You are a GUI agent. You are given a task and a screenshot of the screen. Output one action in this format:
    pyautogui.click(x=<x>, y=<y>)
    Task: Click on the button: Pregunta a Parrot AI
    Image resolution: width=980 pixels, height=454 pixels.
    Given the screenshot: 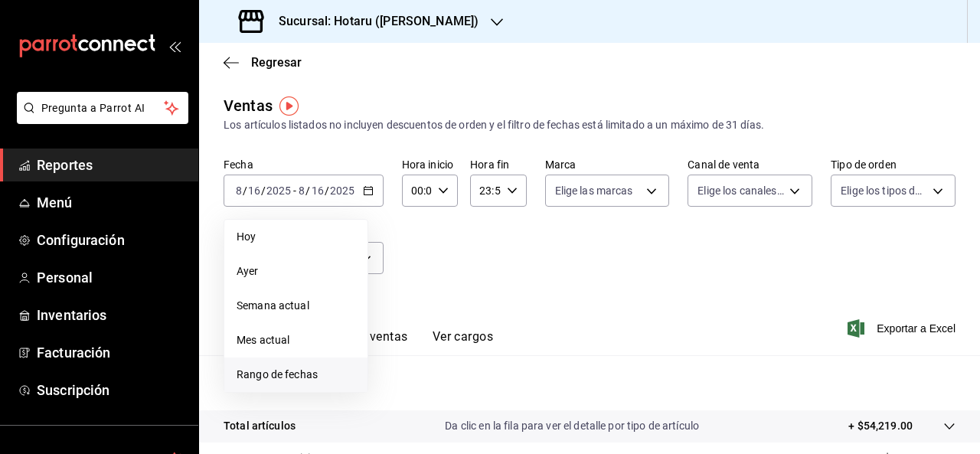 What is the action you would take?
    pyautogui.click(x=102, y=108)
    